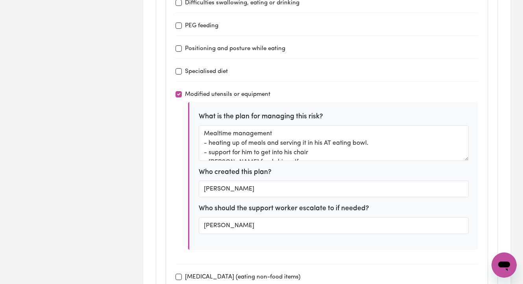 The width and height of the screenshot is (523, 284). I want to click on label: What is the plan for managing this risk?, so click(261, 117).